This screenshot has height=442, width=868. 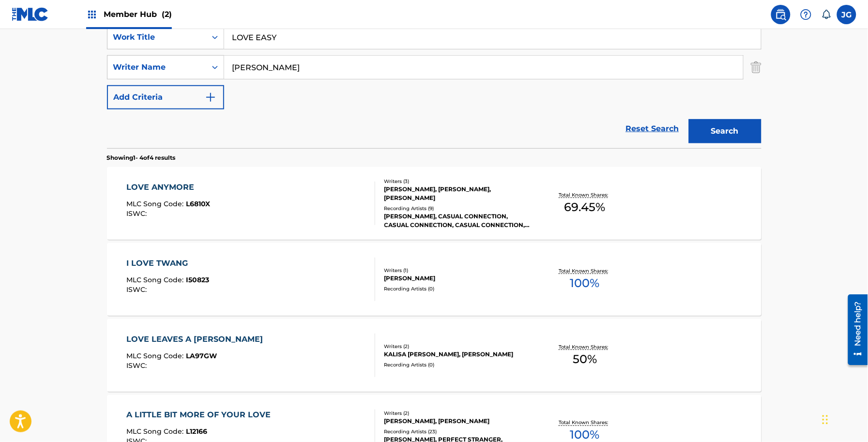 What do you see at coordinates (157, 37) in the screenshot?
I see `div: Work Title` at bounding box center [157, 37].